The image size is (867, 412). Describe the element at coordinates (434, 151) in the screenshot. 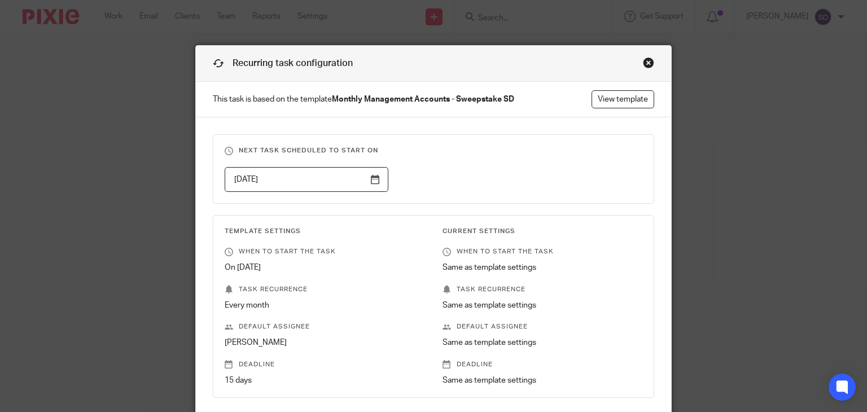

I see `h3: Next task scheduled to start on` at that location.